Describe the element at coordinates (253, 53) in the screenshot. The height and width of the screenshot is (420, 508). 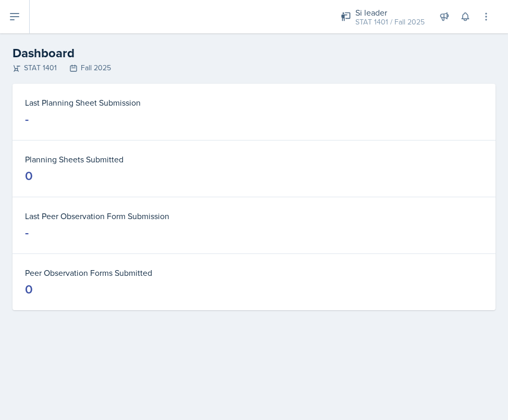
I see `h2: Dashboard` at that location.